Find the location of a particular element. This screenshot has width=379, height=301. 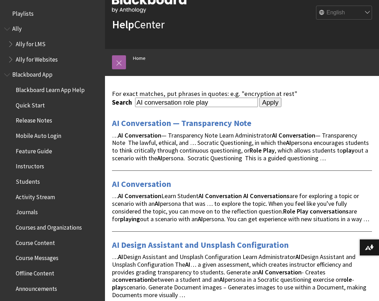

strong: conversation is located at coordinates (133, 279).